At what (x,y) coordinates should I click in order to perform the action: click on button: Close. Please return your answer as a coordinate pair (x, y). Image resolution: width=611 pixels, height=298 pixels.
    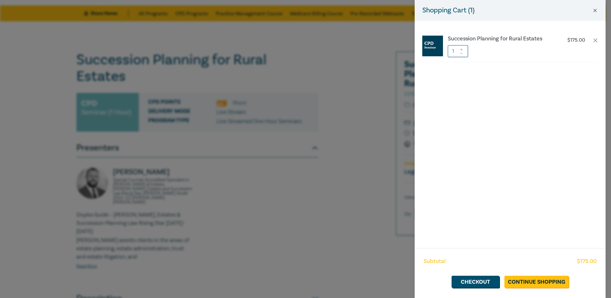
    Looking at the image, I should click on (596, 11).